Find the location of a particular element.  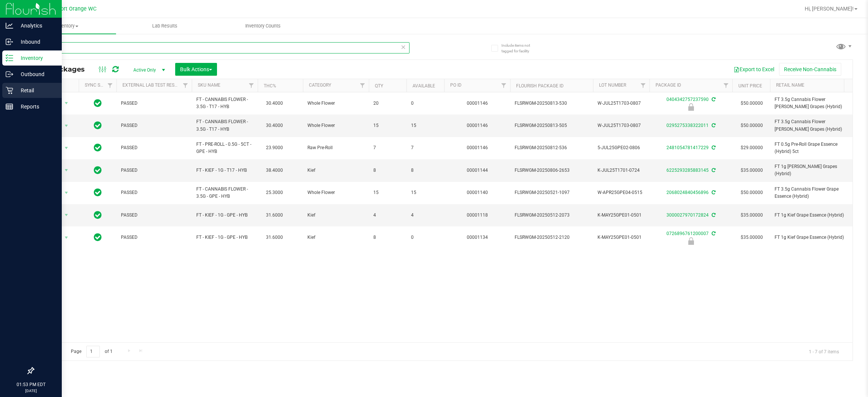

a: PO ID is located at coordinates (456, 85).